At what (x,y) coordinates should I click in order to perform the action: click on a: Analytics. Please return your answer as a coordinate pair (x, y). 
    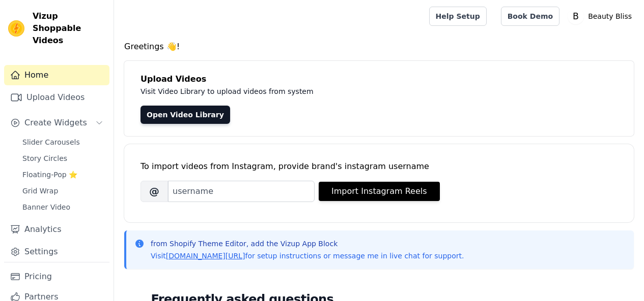
    Looking at the image, I should click on (57, 229).